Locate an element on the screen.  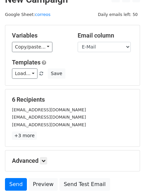
a: Templates is located at coordinates (26, 62).